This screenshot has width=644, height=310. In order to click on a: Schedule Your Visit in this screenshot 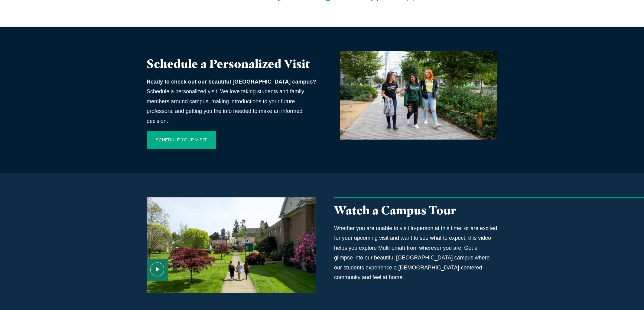, I will do `click(181, 140)`.